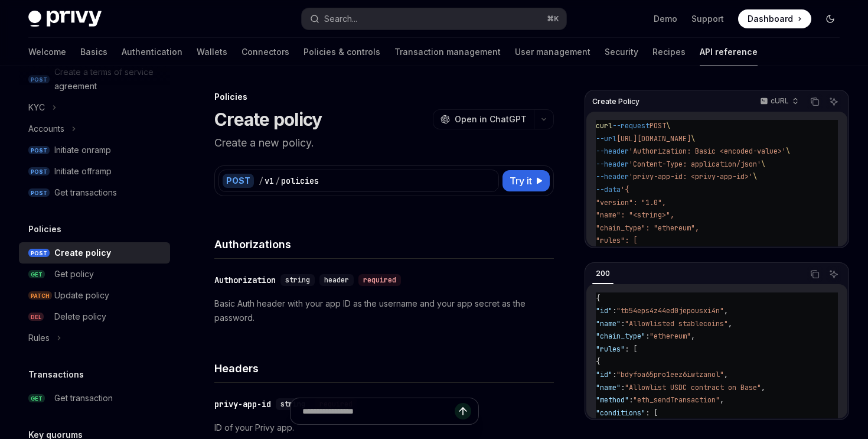 The image size is (868, 439). What do you see at coordinates (95, 192) in the screenshot?
I see `a: POSTGet transactions` at bounding box center [95, 192].